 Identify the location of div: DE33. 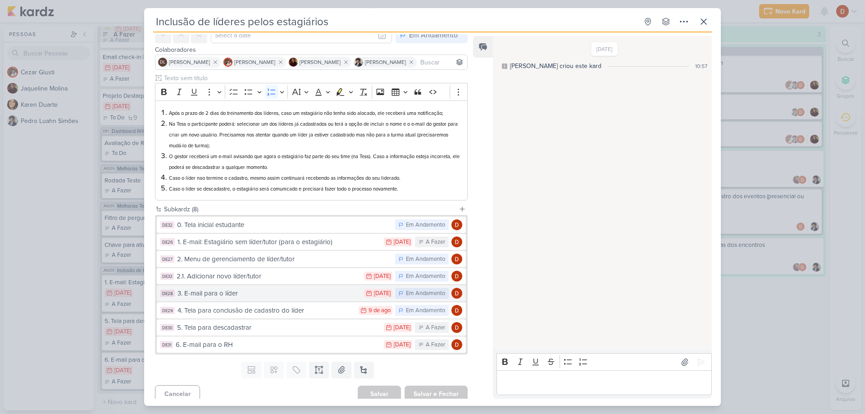
(167, 276).